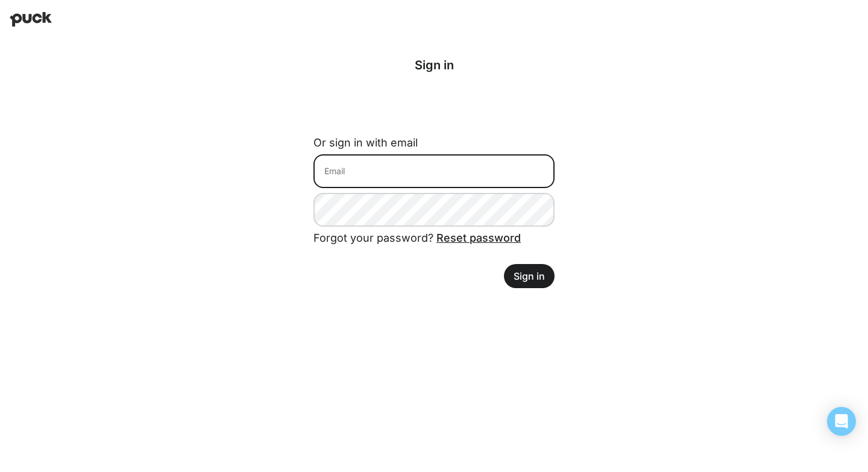  Describe the element at coordinates (434, 65) in the screenshot. I see `div: Sign in` at that location.